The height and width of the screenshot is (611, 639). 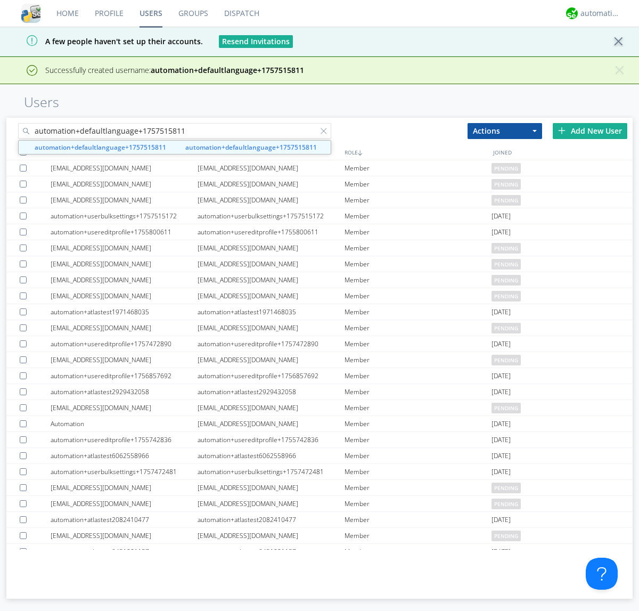 What do you see at coordinates (175, 70) in the screenshot?
I see `span: Successfully created username:` at bounding box center [175, 70].